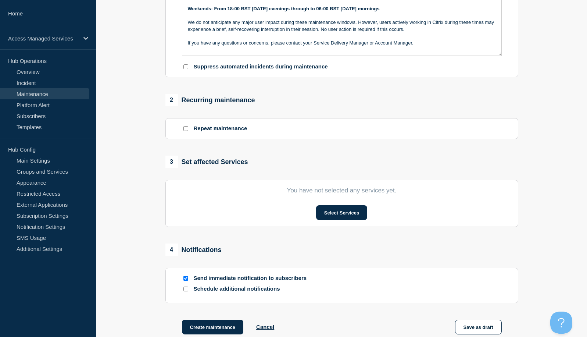 The width and height of the screenshot is (587, 337). What do you see at coordinates (342, 190) in the screenshot?
I see `p: You have not selected any services yet.` at bounding box center [342, 190].